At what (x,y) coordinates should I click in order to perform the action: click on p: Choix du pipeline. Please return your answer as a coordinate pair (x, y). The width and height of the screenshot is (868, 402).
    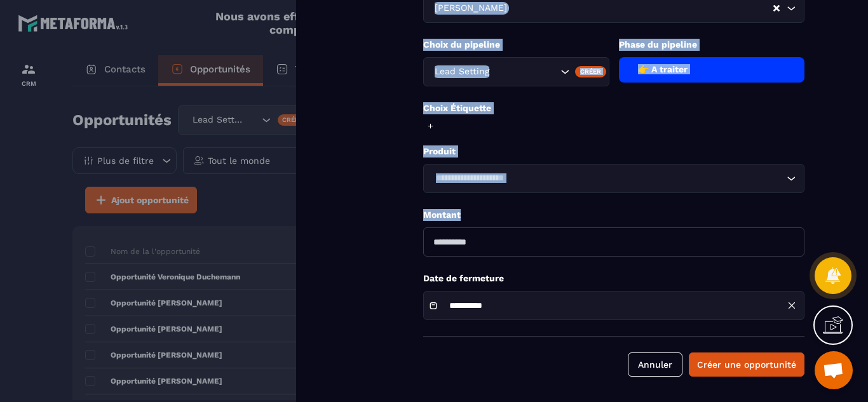
    Looking at the image, I should click on (516, 45).